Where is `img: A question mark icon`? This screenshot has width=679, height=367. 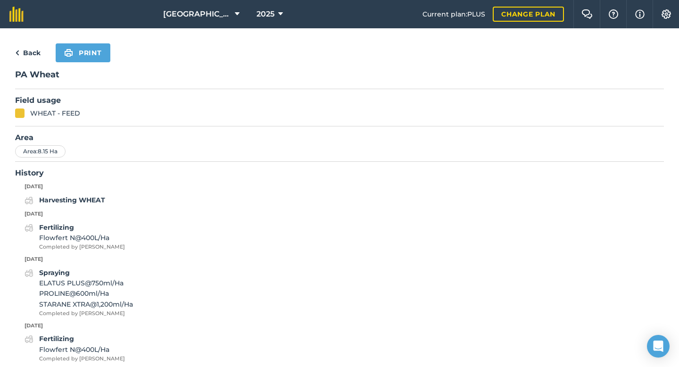 img: A question mark icon is located at coordinates (614, 14).